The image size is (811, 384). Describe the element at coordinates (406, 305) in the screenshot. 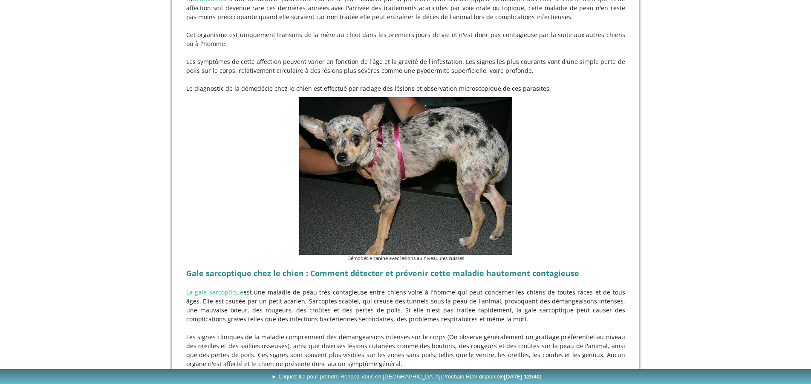

I see `p: est une maladie de peau très contagieuse entre chiens voire à l'homme qui peut concerner les chie...` at that location.